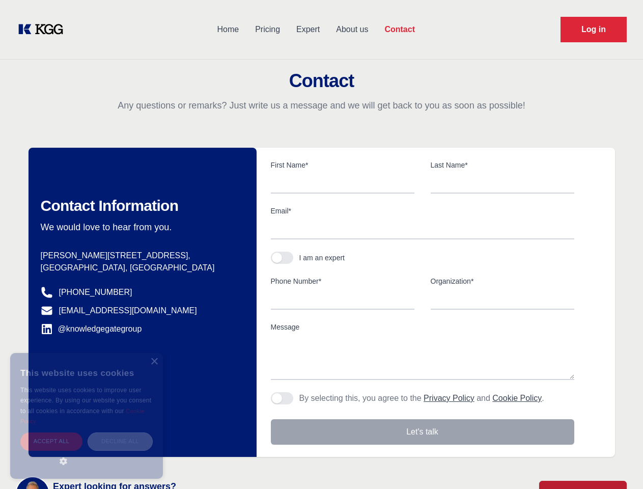 The height and width of the screenshot is (489, 643). I want to click on a: Expert, so click(308, 30).